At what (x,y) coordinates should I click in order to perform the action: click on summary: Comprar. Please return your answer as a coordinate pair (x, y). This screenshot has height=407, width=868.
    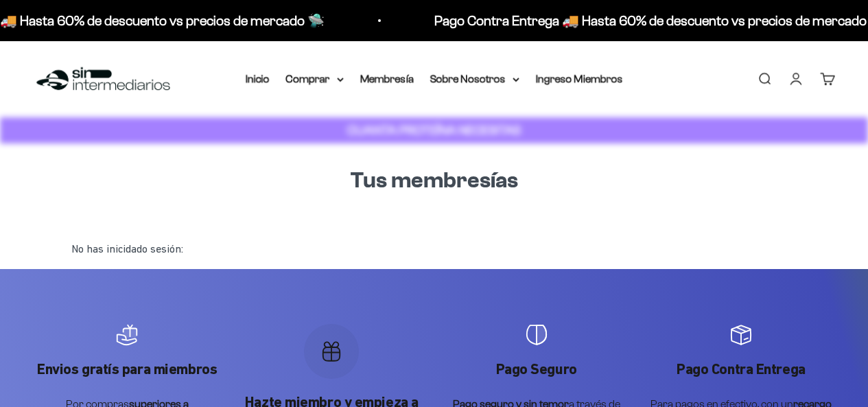
    Looking at the image, I should click on (315, 79).